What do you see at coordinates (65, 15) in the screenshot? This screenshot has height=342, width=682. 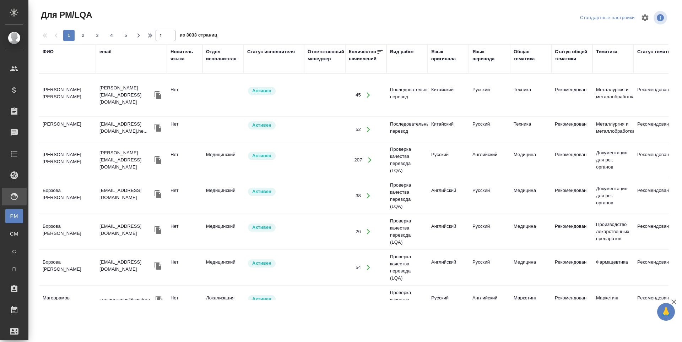 I see `span: Для PM/LQA` at bounding box center [65, 15].